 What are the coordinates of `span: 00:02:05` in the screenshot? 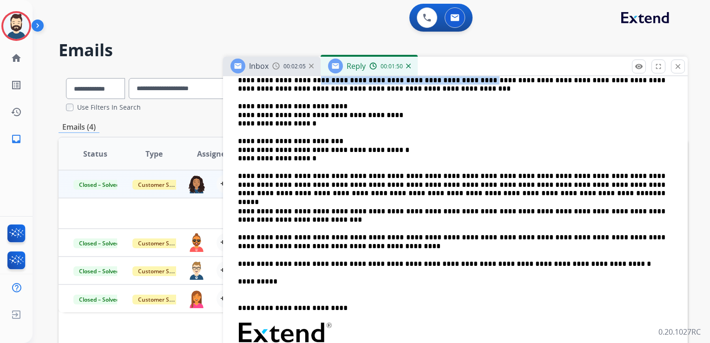 It's located at (295, 66).